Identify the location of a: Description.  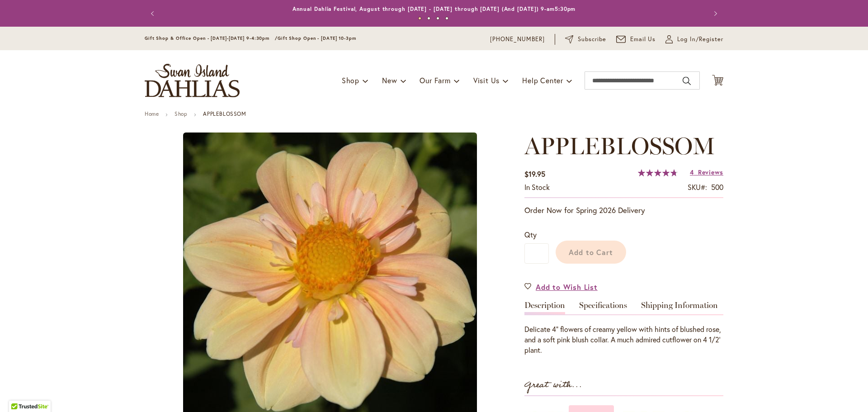
(545, 307).